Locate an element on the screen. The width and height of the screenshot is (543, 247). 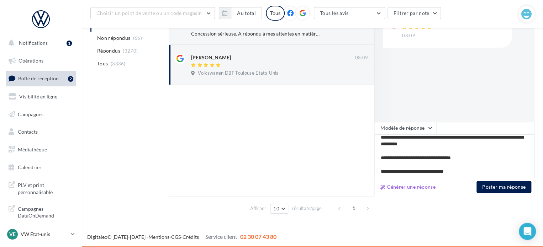
span: Service client is located at coordinates (221, 236).